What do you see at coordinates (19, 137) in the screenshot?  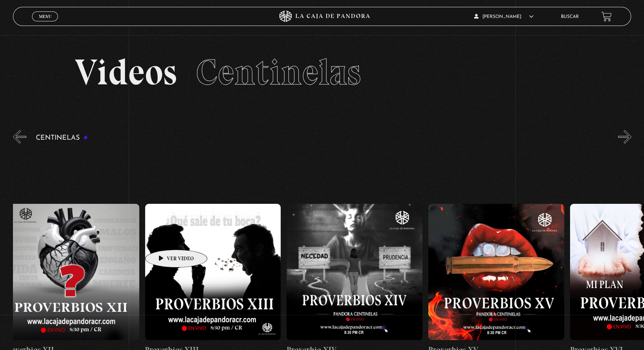 I see `button: Previous` at bounding box center [19, 137].